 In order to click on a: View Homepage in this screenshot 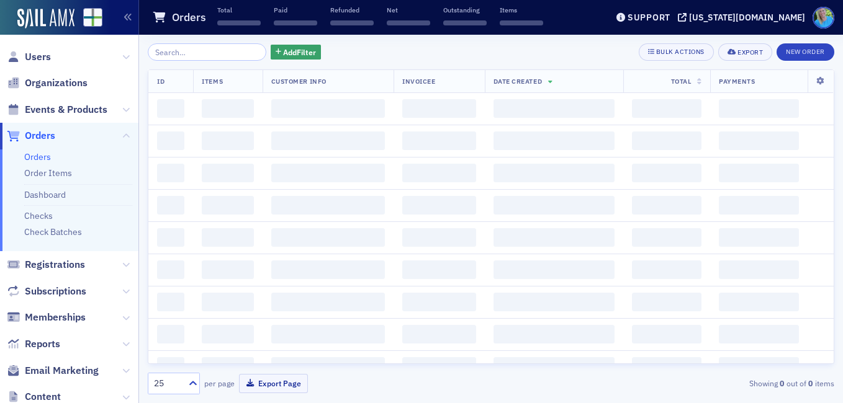, I will do `click(88, 19)`.